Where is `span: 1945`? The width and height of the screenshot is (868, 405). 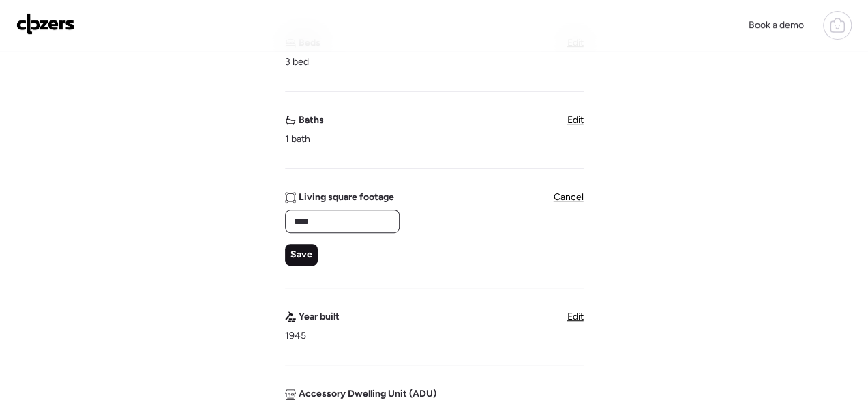 span: 1945 is located at coordinates (295, 336).